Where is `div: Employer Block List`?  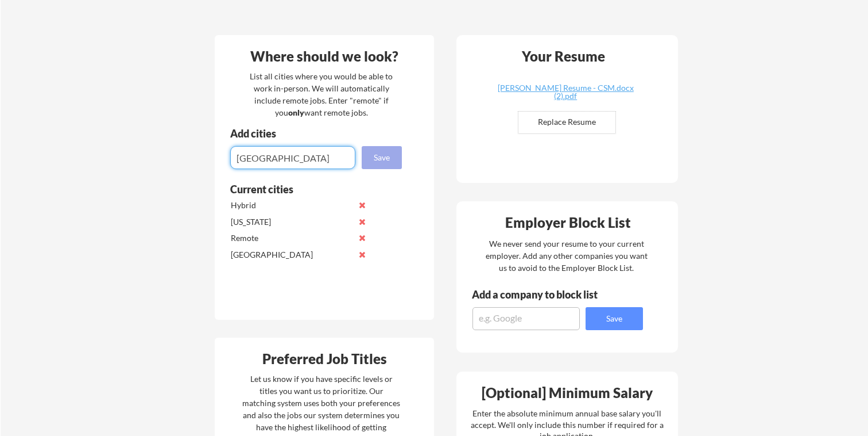 div: Employer Block List is located at coordinates (568, 222).